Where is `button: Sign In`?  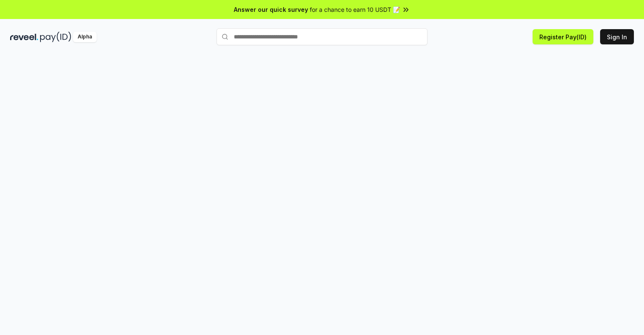
button: Sign In is located at coordinates (617, 37).